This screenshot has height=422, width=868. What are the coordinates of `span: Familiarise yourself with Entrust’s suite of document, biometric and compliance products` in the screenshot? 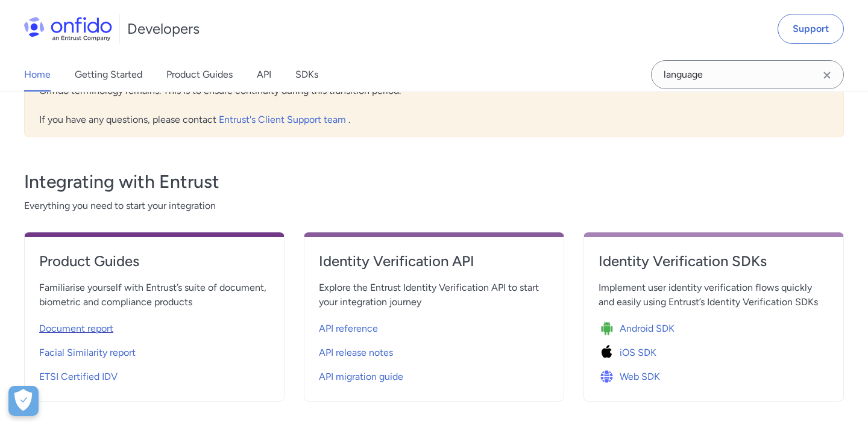 It's located at (154, 295).